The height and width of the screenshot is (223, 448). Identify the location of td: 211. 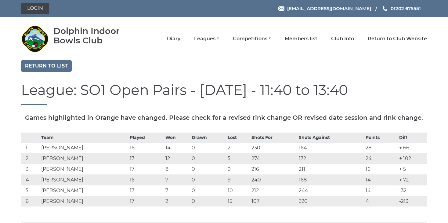
(330, 169).